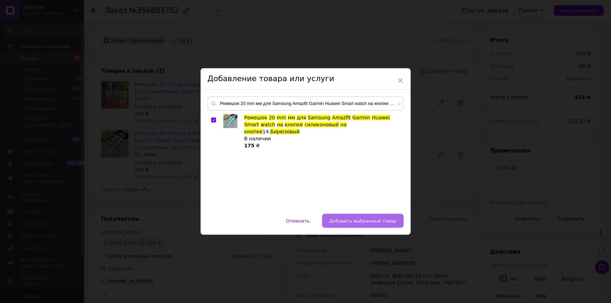 The height and width of the screenshot is (303, 611). What do you see at coordinates (285, 132) in the screenshot?
I see `span: Бирюзовый` at bounding box center [285, 132].